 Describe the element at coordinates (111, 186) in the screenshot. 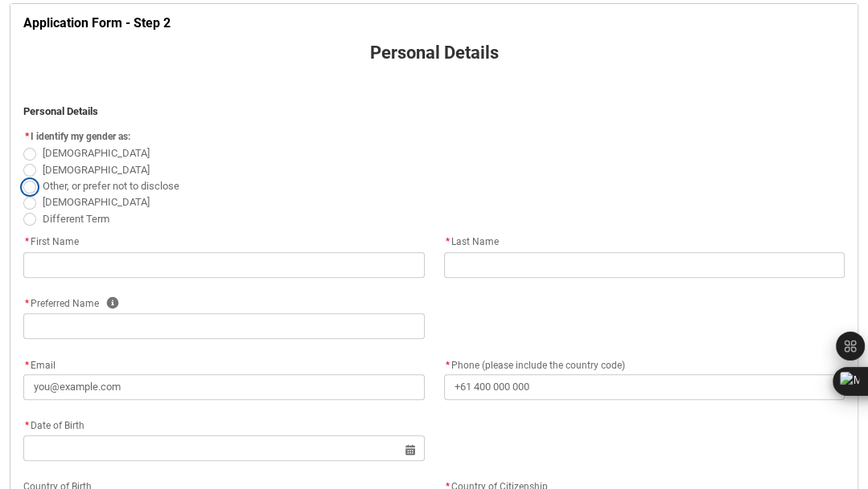

I see `span: Other, or prefer not to disclose` at that location.